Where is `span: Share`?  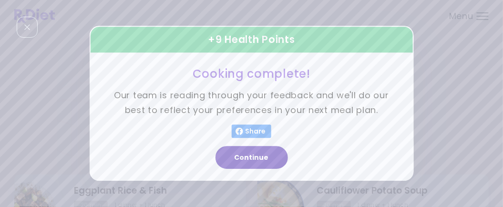 span: Share is located at coordinates (255, 131).